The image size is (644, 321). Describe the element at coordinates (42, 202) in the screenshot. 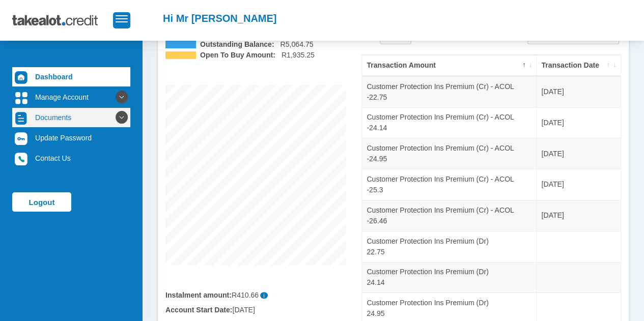

I see `a: Logout` at that location.